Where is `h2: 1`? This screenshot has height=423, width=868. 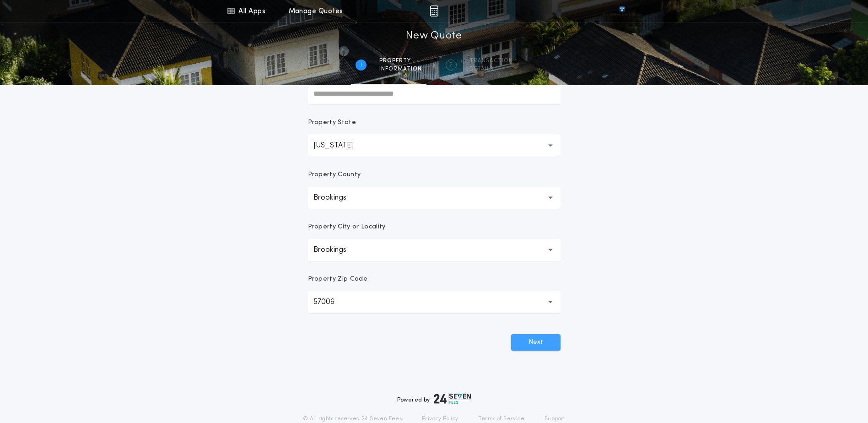
h2: 1 is located at coordinates (361, 65).